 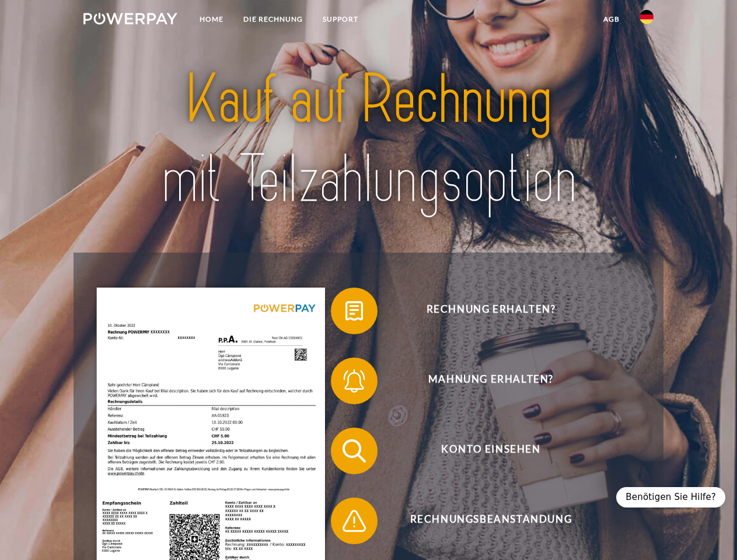 What do you see at coordinates (491, 451) in the screenshot?
I see `span: Konto einsehen` at bounding box center [491, 451].